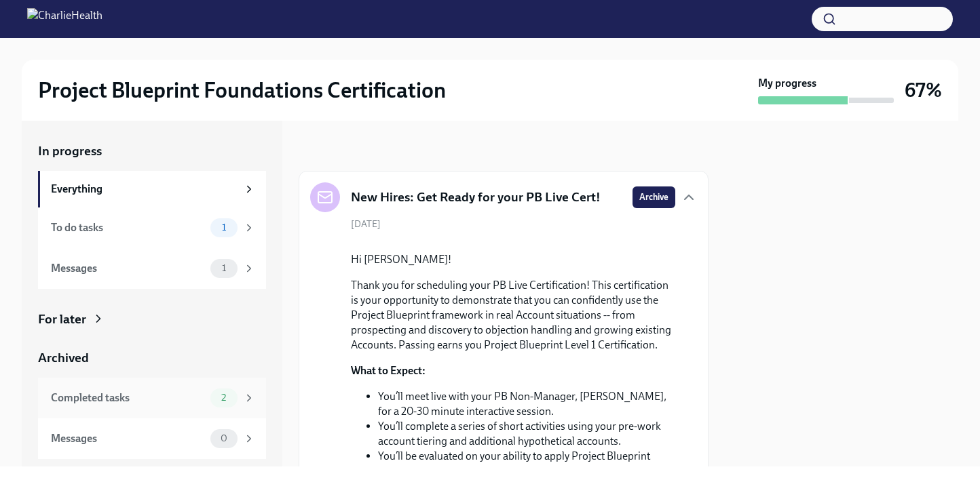  What do you see at coordinates (242, 90) in the screenshot?
I see `h2: Project Blueprint Foundations Certification` at bounding box center [242, 90].